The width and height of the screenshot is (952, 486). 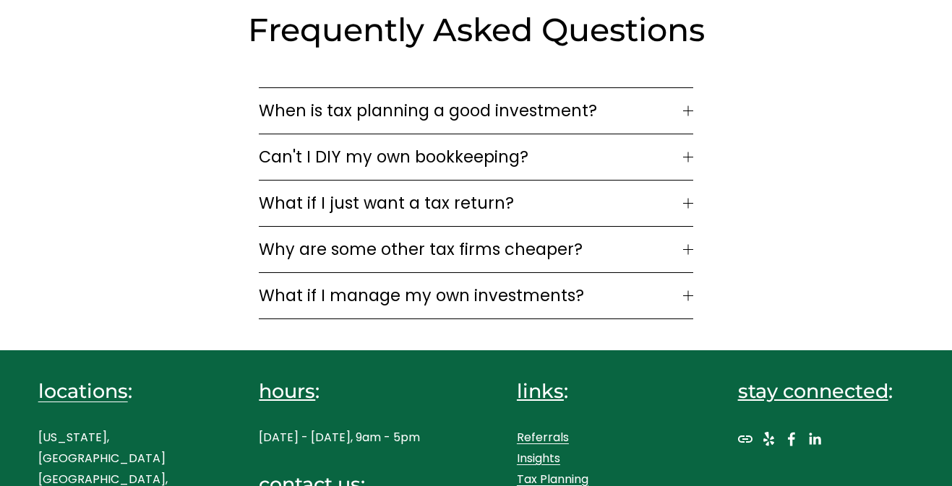 What do you see at coordinates (475, 296) in the screenshot?
I see `button: What if I manage my own investments?` at bounding box center [475, 296].